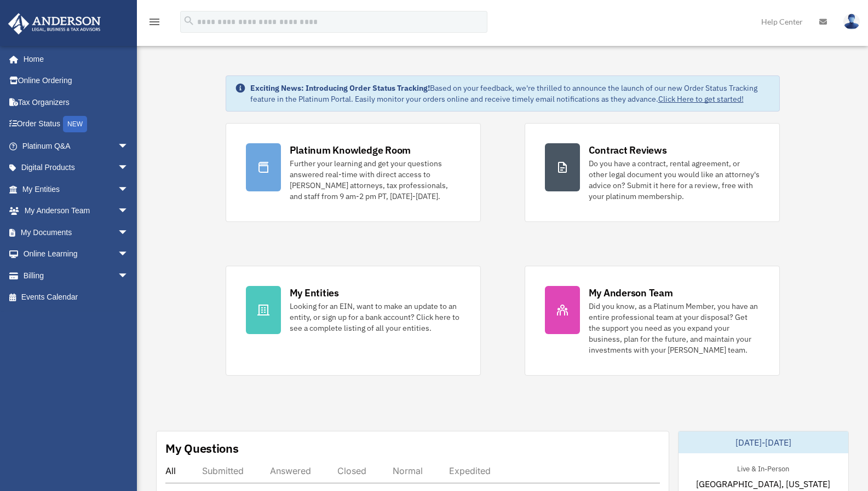  Describe the element at coordinates (352, 471) in the screenshot. I see `div: Closed` at that location.